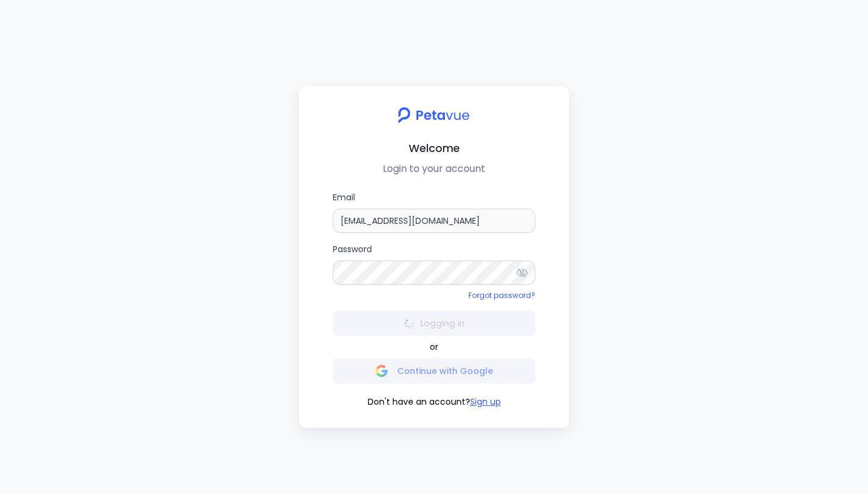 The width and height of the screenshot is (868, 494). Describe the element at coordinates (433, 115) in the screenshot. I see `img: petavue logo` at that location.